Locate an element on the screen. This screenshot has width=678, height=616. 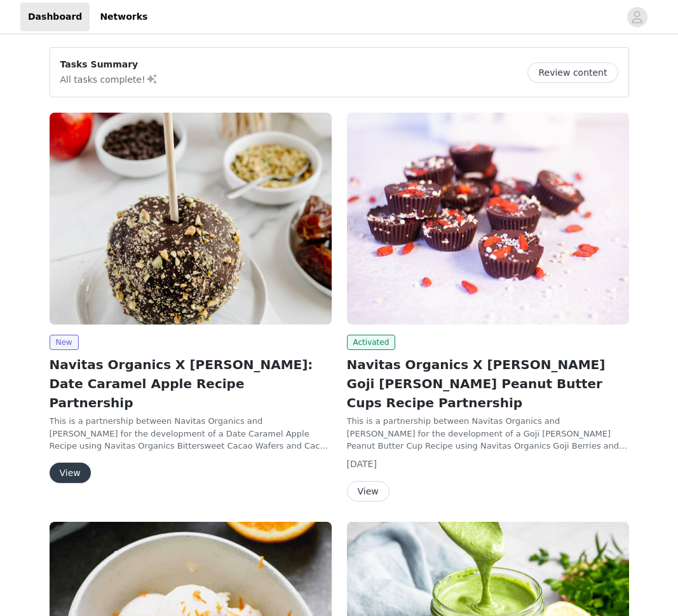
a: Networks is located at coordinates (124, 16).